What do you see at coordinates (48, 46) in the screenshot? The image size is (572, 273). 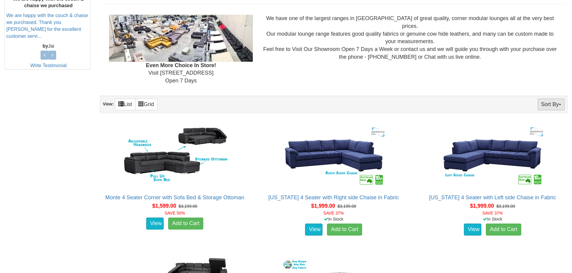 I see `p: Jai` at bounding box center [48, 46].